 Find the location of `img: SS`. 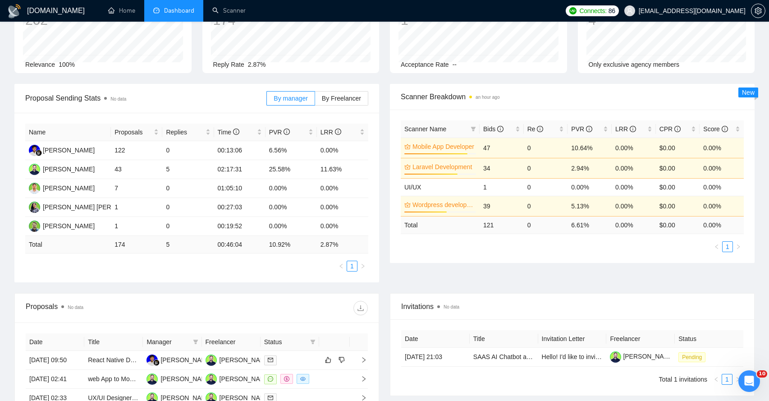

img: SS is located at coordinates (34, 207).